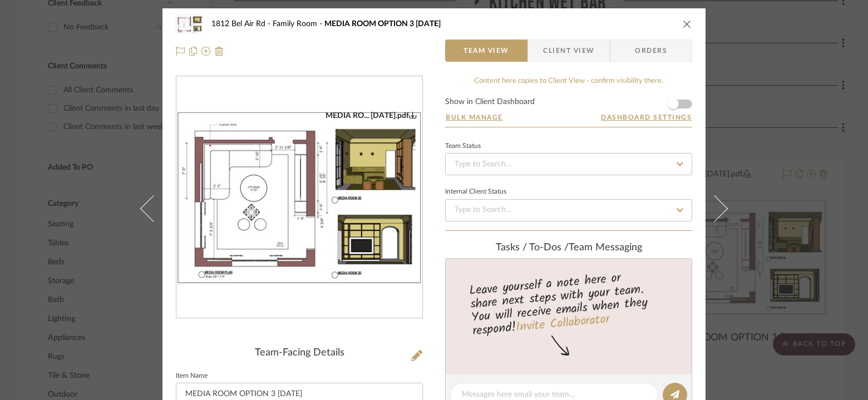  Describe the element at coordinates (487, 51) in the screenshot. I see `span: Team View` at that location.